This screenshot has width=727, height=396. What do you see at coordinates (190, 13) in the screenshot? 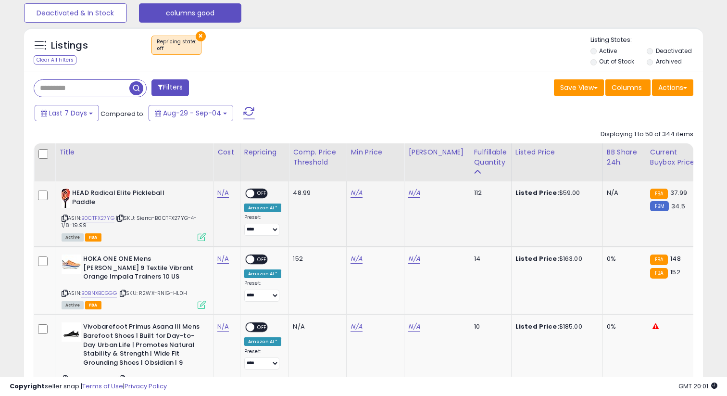
I see `button: columns good` at bounding box center [190, 13].